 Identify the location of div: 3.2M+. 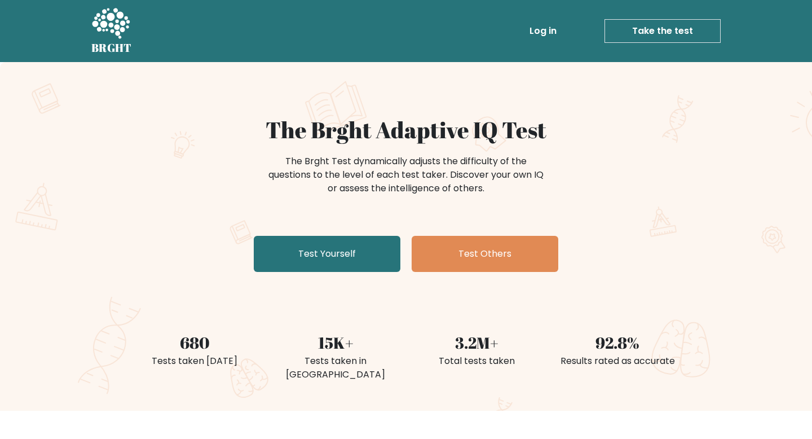
(476, 342).